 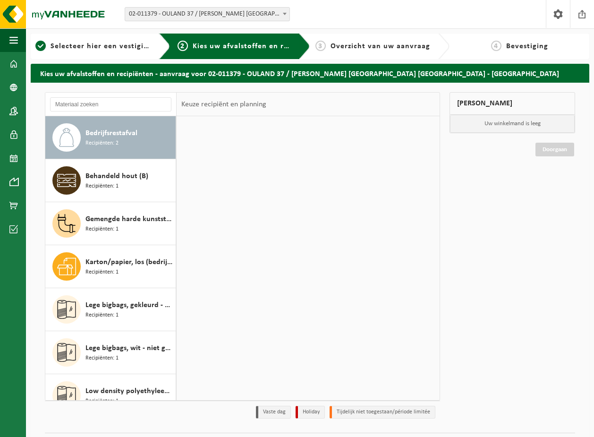 I want to click on span: Kies uw afvalstoffen en recipiënten, so click(x=257, y=46).